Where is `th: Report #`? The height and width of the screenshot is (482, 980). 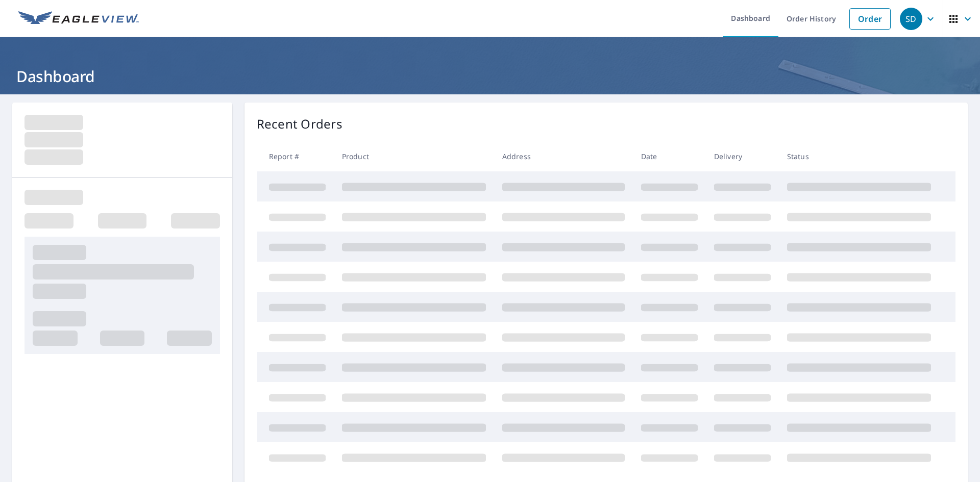
th: Report # is located at coordinates (295, 156).